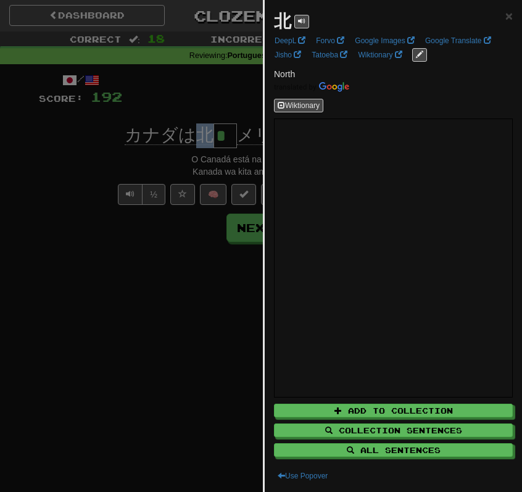 This screenshot has height=492, width=522. Describe the element at coordinates (420, 55) in the screenshot. I see `button: edit links` at that location.